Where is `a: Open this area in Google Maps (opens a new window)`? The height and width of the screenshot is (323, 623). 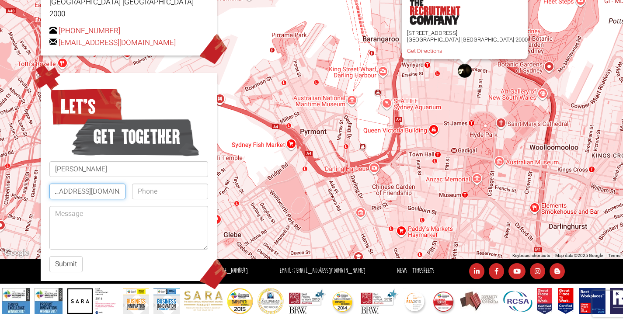 a: Open this area in Google Maps (opens a new window) is located at coordinates (17, 253).